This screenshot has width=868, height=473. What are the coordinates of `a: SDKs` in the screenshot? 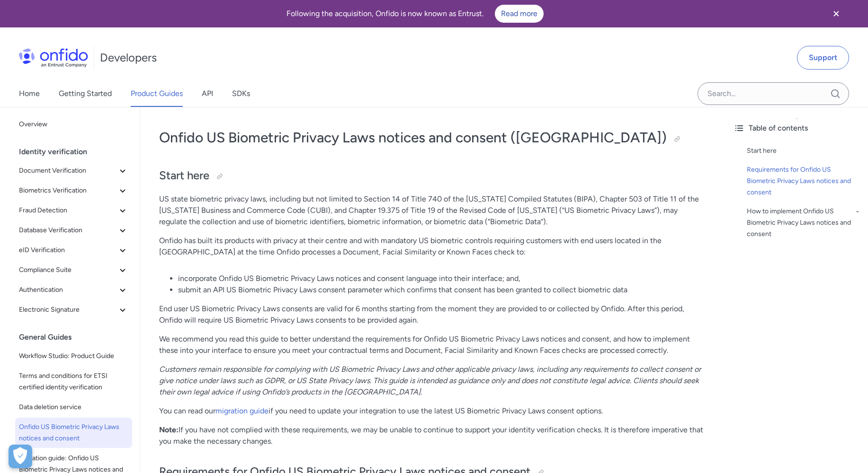 It's located at (241, 94).